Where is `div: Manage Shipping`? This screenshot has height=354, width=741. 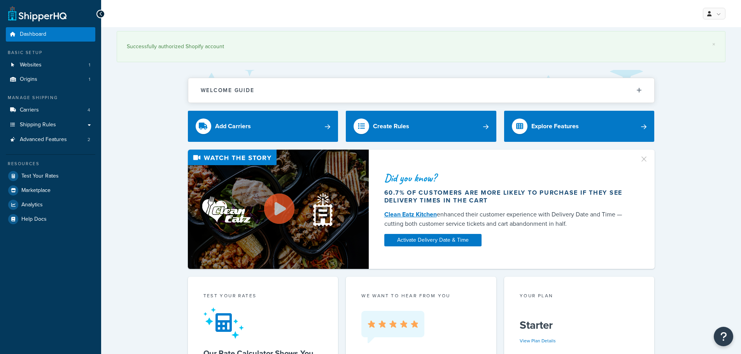
div: Manage Shipping is located at coordinates (51, 98).